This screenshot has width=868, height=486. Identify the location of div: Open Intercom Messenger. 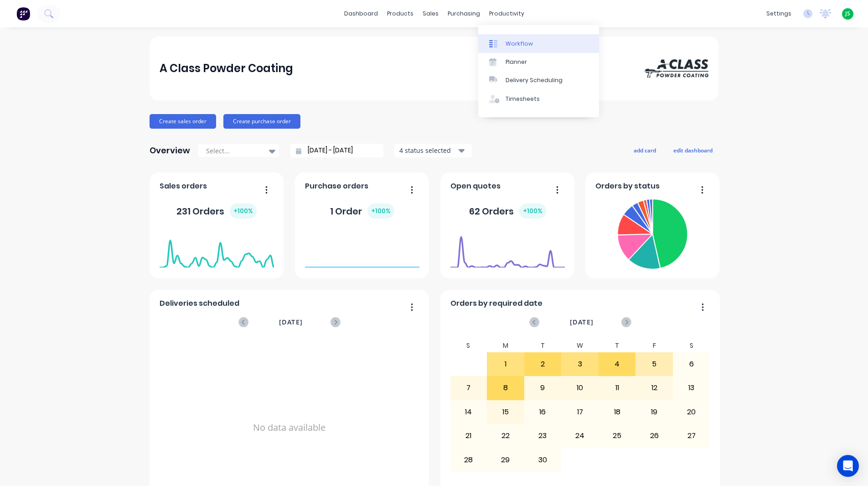
(848, 466).